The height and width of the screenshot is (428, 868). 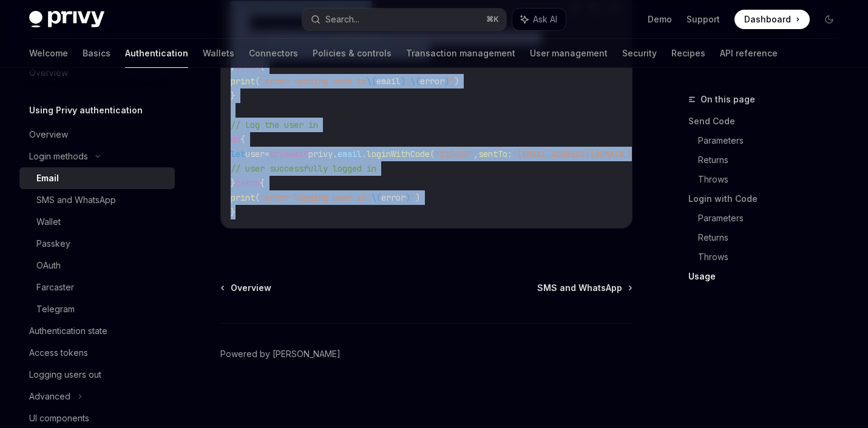 What do you see at coordinates (255, 154) in the screenshot?
I see `span: user` at bounding box center [255, 154].